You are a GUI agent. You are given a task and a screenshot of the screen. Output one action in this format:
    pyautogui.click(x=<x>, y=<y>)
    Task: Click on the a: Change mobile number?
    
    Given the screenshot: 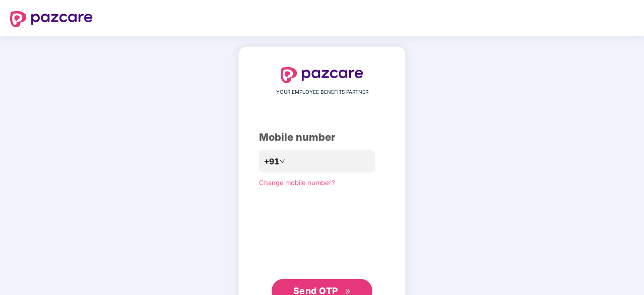 What is the action you would take?
    pyautogui.click(x=297, y=183)
    